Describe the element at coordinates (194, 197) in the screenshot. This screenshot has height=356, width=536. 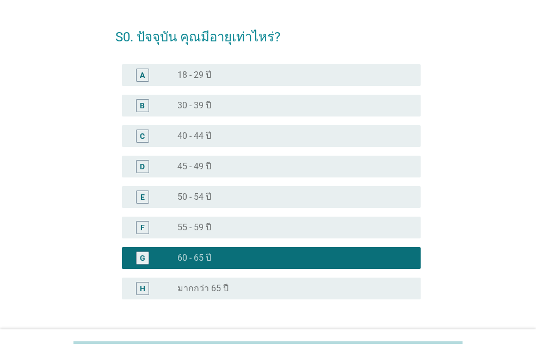
I see `label: 50 - 54 ปี` at that location.